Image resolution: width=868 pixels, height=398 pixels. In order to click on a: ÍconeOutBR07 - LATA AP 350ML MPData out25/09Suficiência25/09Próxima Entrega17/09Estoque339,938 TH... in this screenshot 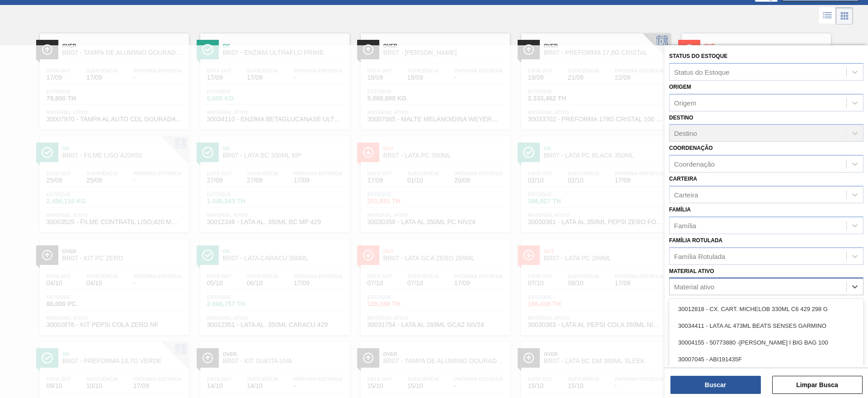, I will do `click(755, 78)`.